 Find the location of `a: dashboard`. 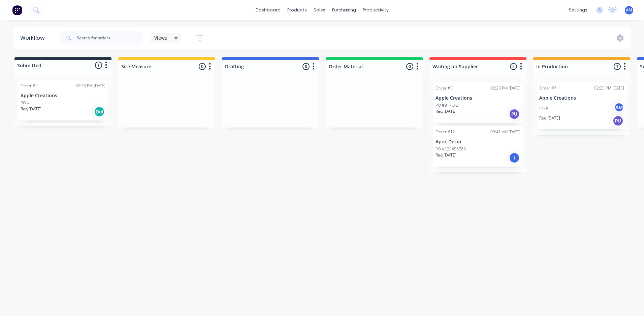

a: dashboard is located at coordinates (268, 10).